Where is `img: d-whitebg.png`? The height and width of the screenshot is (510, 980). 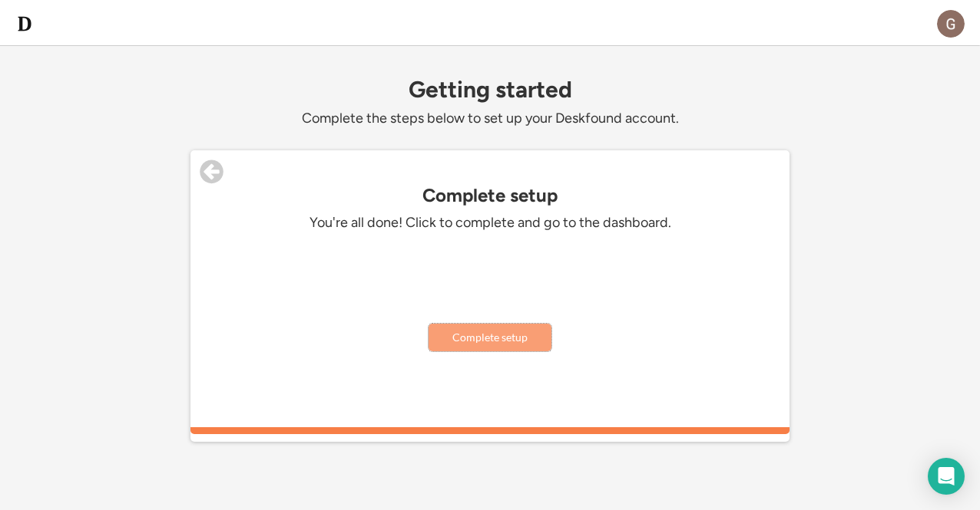
img: d-whitebg.png is located at coordinates (25, 24).